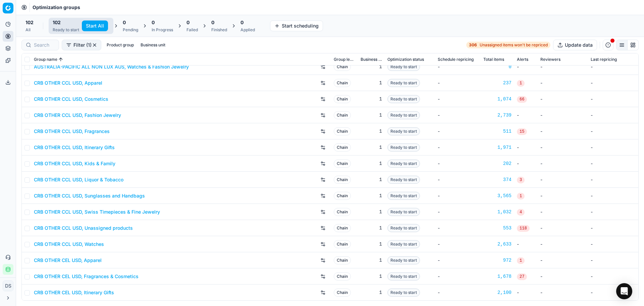 Image resolution: width=644 pixels, height=306 pixels. What do you see at coordinates (498, 244) in the screenshot?
I see `div: 2,633` at bounding box center [498, 244].